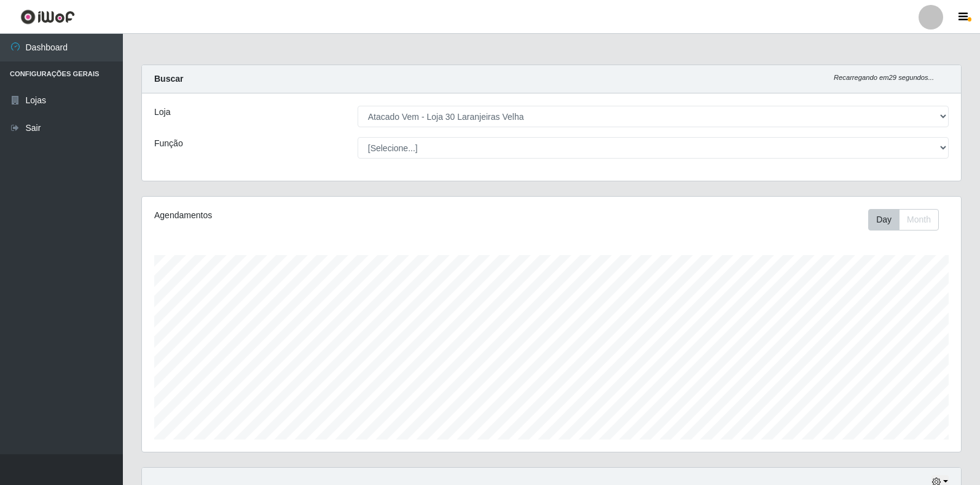  What do you see at coordinates (918, 219) in the screenshot?
I see `button: Month` at bounding box center [918, 219].